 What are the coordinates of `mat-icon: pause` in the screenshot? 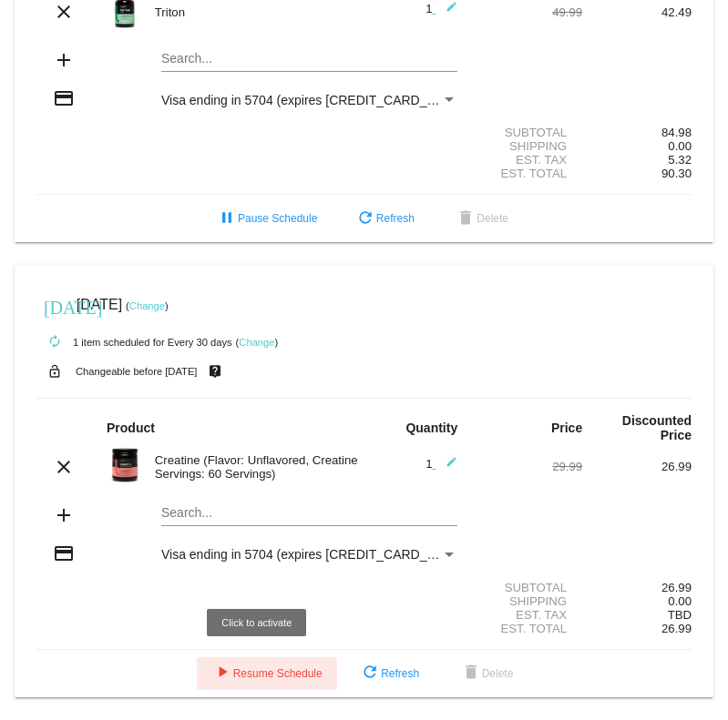 It's located at (226, 220).